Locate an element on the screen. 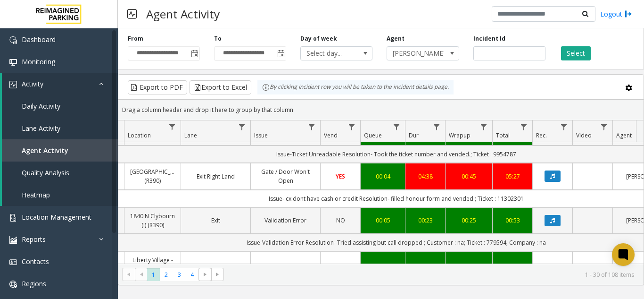  span: NO is located at coordinates (340, 220).